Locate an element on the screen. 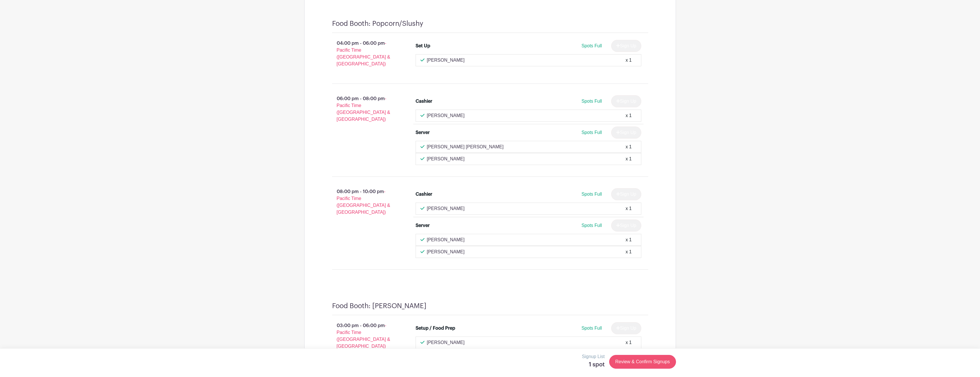 Image resolution: width=980 pixels, height=377 pixels. h4: Food Booth: Popcorn/Slushy is located at coordinates (378, 23).